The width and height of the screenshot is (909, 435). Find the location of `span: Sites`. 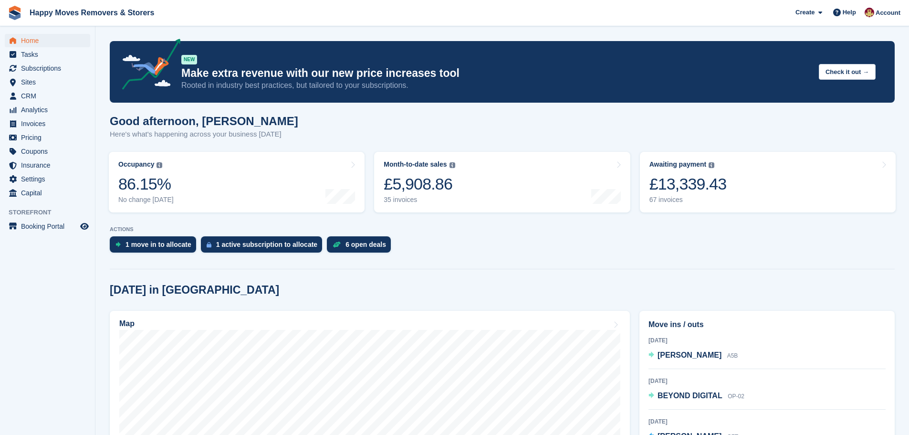

span: Sites is located at coordinates (50, 82).